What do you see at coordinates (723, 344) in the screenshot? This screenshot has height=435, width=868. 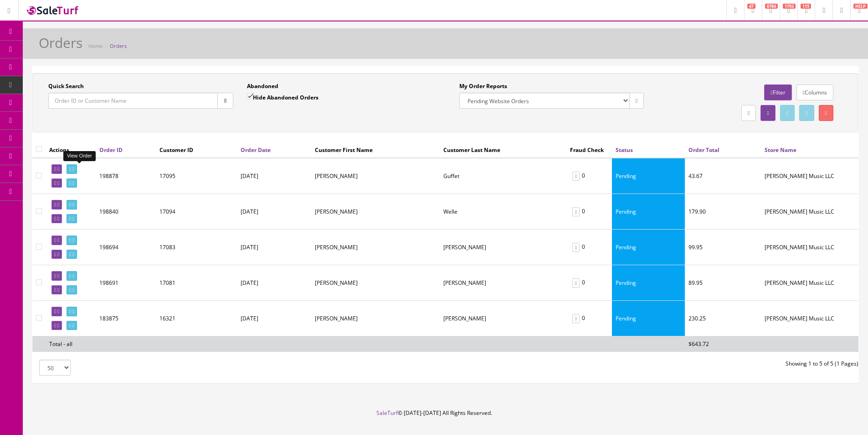 I see `td: $643.72` at bounding box center [723, 344].